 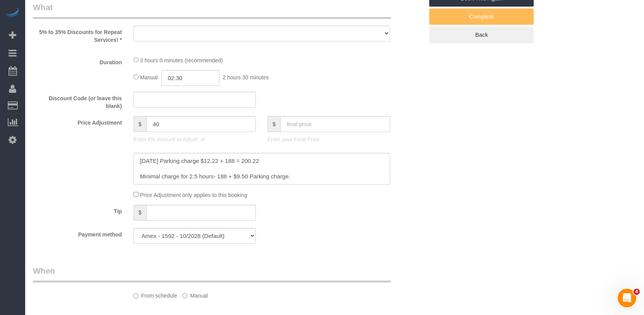 What do you see at coordinates (12, 13) in the screenshot?
I see `img: Automaid Logo` at bounding box center [12, 13].